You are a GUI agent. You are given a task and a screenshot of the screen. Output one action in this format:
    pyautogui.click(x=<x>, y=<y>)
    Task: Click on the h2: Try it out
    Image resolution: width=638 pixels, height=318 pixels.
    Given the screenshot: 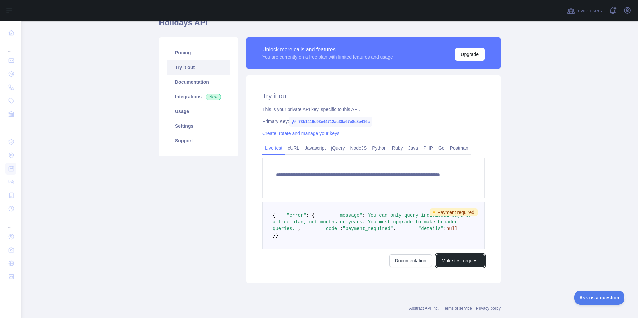 What is the action you would take?
    pyautogui.click(x=373, y=96)
    